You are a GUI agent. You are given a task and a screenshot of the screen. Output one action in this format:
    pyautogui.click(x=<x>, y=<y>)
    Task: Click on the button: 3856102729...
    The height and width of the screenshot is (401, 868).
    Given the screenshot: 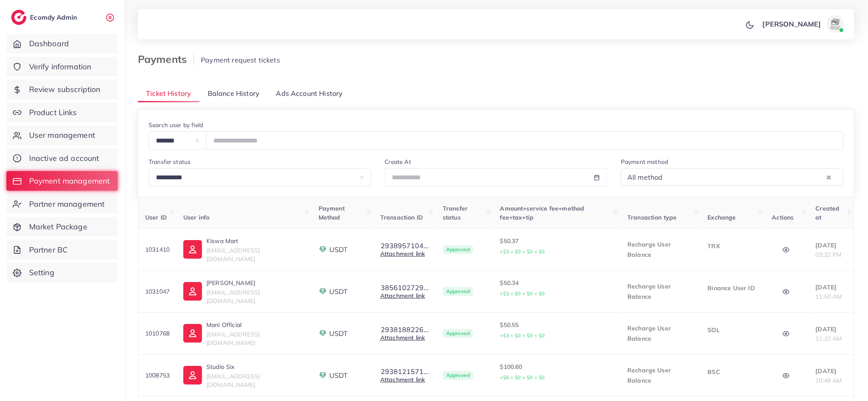 What is the action you would take?
    pyautogui.click(x=405, y=288)
    